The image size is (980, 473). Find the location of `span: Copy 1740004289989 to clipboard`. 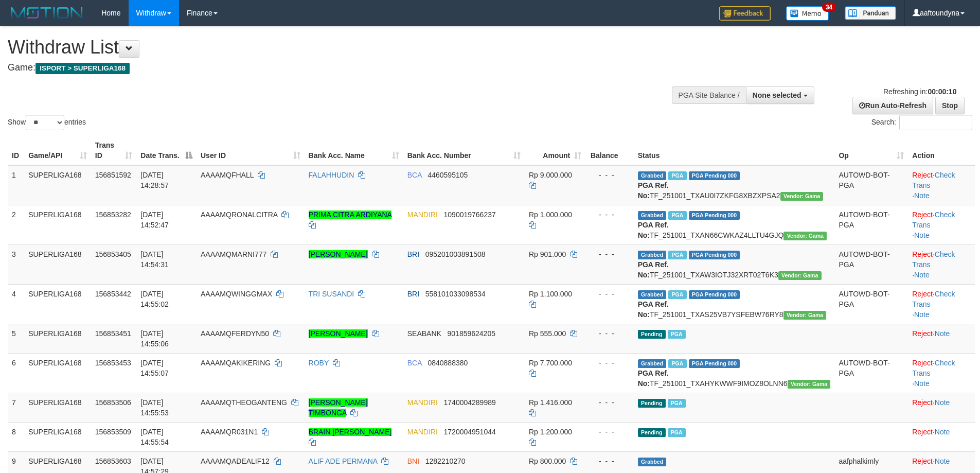

span: Copy 1740004289989 to clipboard is located at coordinates (469, 402).